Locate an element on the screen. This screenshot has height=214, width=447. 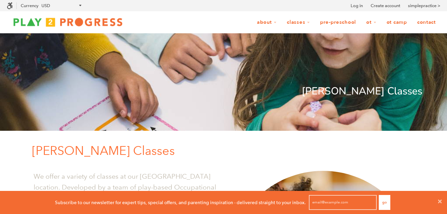
a: Pre-Preschool is located at coordinates (338, 22).